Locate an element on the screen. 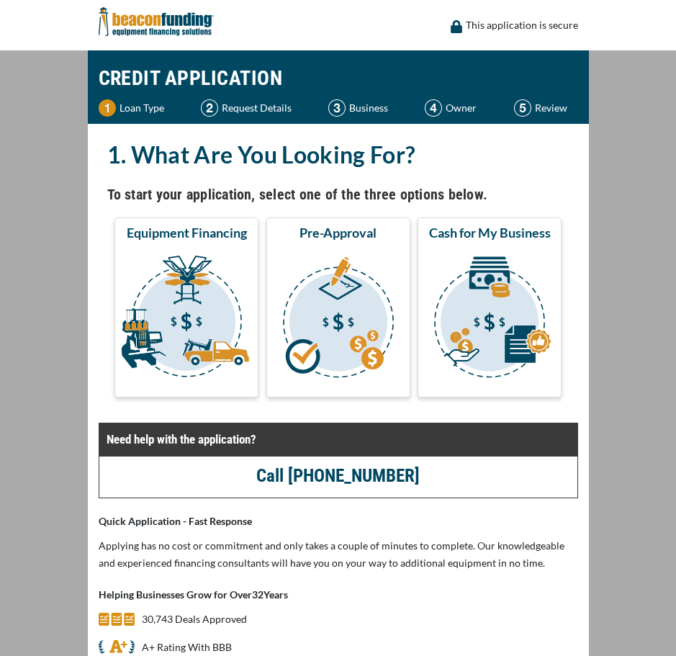 Image resolution: width=676 pixels, height=656 pixels. p: Helping Businesses Grow for Over Years is located at coordinates (338, 595).